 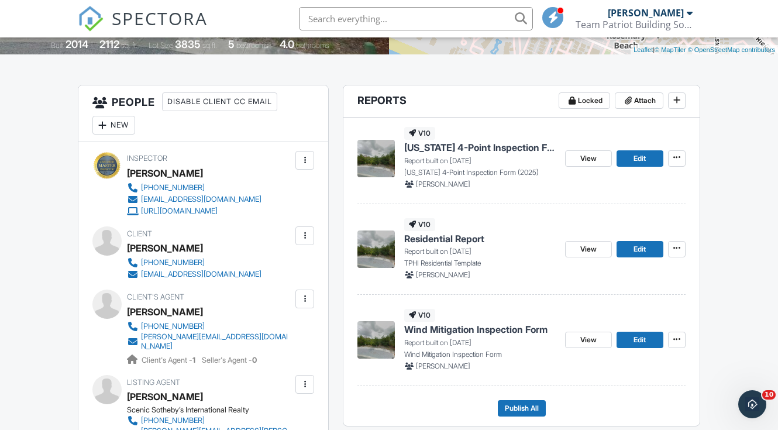 What do you see at coordinates (113, 125) in the screenshot?
I see `div: New` at bounding box center [113, 125].